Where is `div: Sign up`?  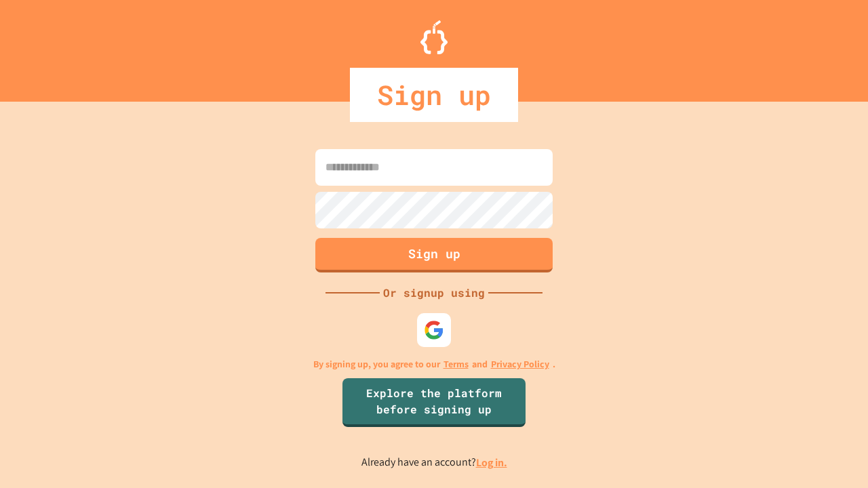 div: Sign up is located at coordinates (434, 95).